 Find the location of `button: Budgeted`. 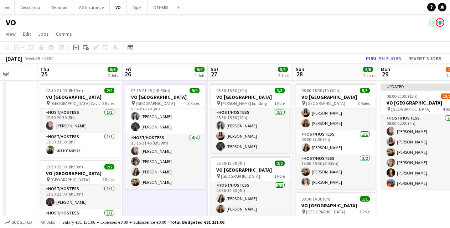

button: Budgeted is located at coordinates (18, 222).